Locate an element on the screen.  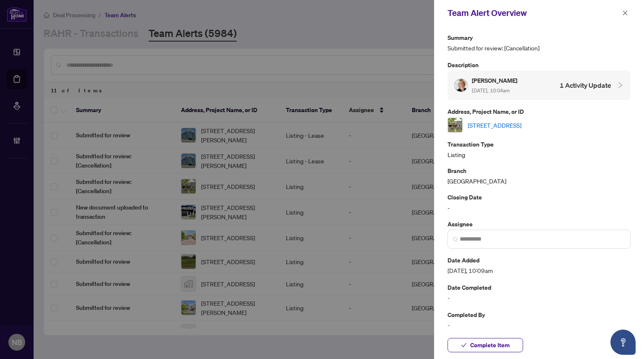
p: Address, Project Name, or ID is located at coordinates (539, 111).